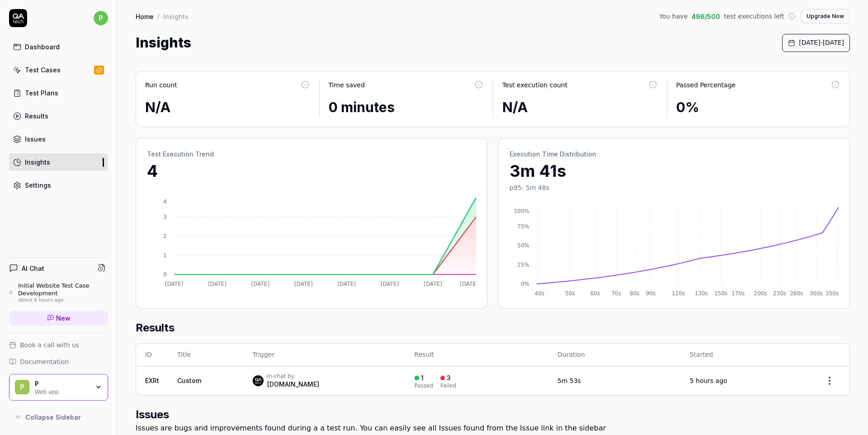  I want to click on tspan: 350s, so click(832, 294).